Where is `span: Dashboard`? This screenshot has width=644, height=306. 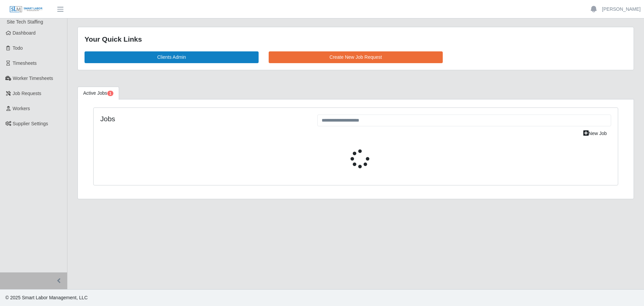
span: Dashboard is located at coordinates (24, 33).